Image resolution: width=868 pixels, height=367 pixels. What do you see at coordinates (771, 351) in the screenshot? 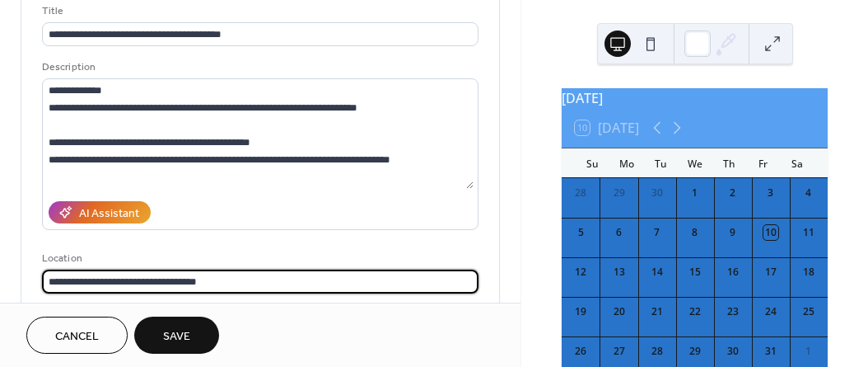
I see `div: 31` at bounding box center [771, 351].